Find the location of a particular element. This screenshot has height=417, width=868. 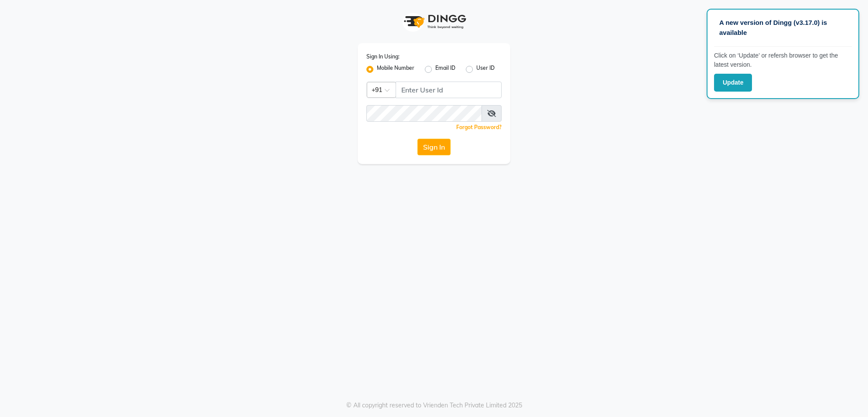

label: User ID is located at coordinates (485, 70).